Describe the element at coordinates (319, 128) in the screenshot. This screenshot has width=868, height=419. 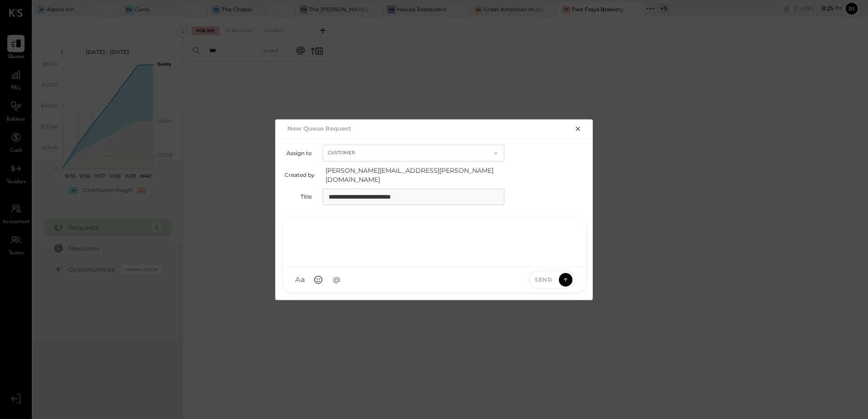
I see `h2: New Queue Request` at that location.